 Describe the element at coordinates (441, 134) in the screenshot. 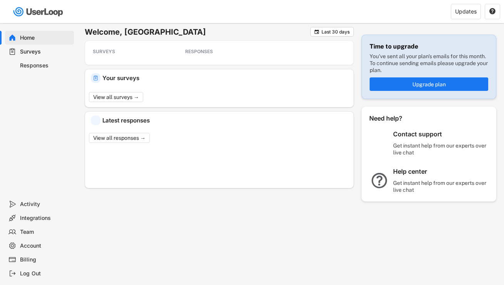

I see `div: Contact support` at that location.